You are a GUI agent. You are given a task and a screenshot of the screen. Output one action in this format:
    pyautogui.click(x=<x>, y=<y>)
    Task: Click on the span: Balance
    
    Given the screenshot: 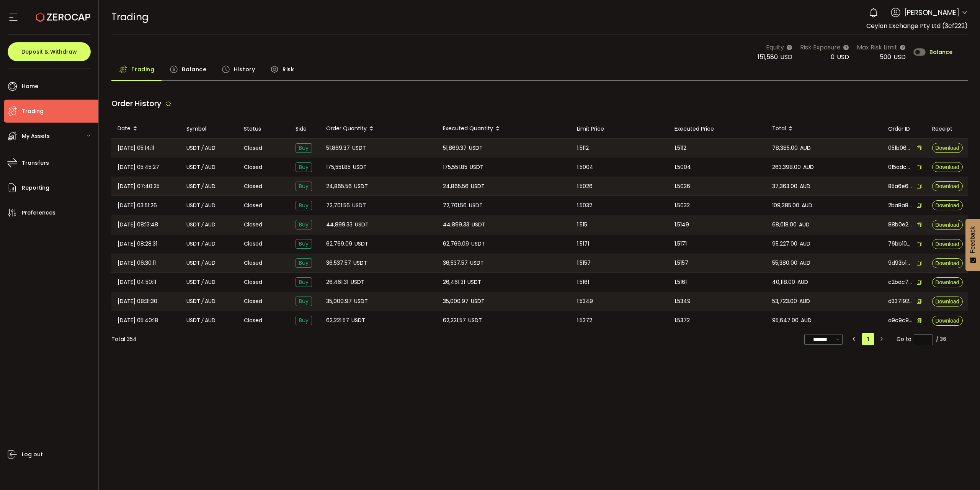 What is the action you would take?
    pyautogui.click(x=942, y=52)
    